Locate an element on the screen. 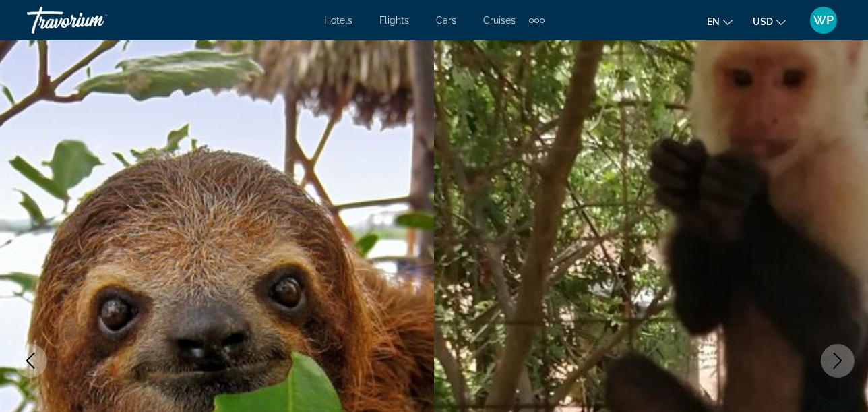  span: USD is located at coordinates (763, 21).